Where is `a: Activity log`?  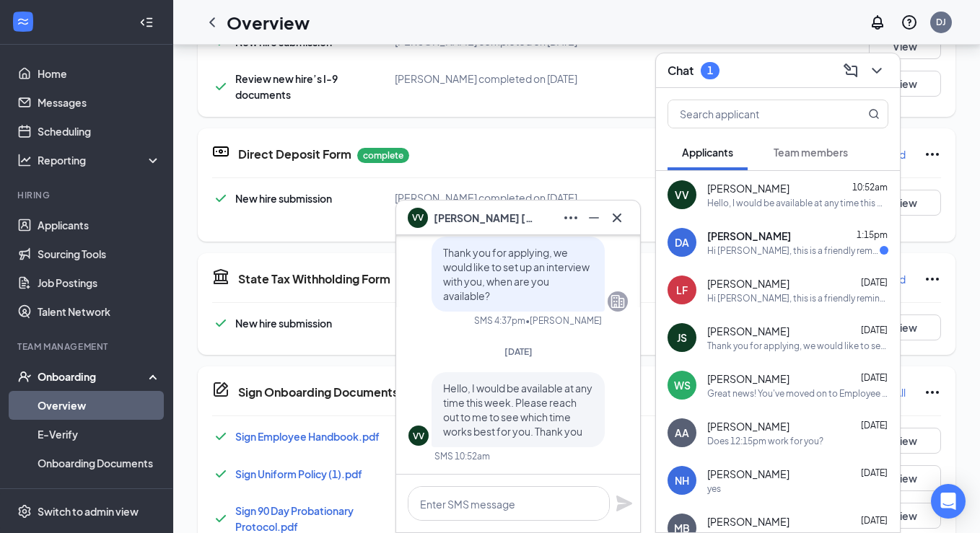
a: Activity log is located at coordinates (99, 492).